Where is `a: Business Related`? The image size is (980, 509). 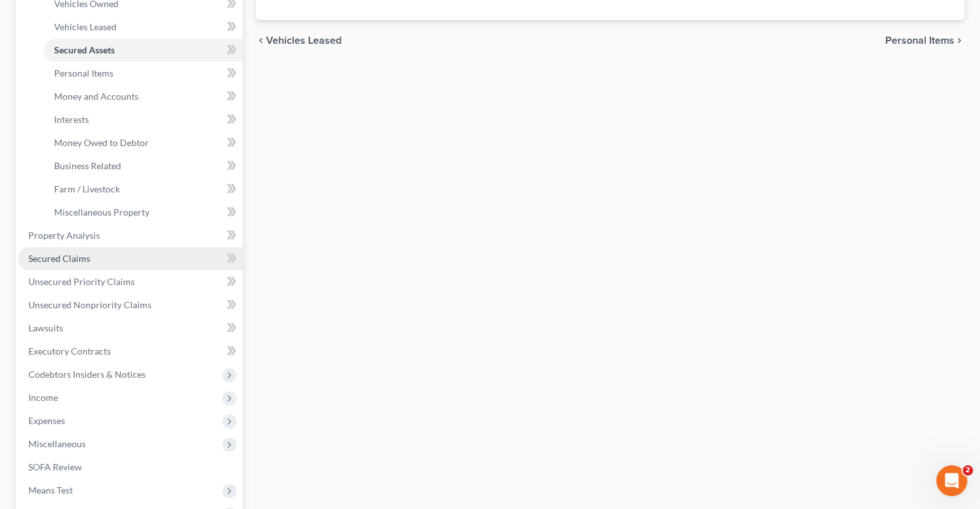 a: Business Related is located at coordinates (143, 166).